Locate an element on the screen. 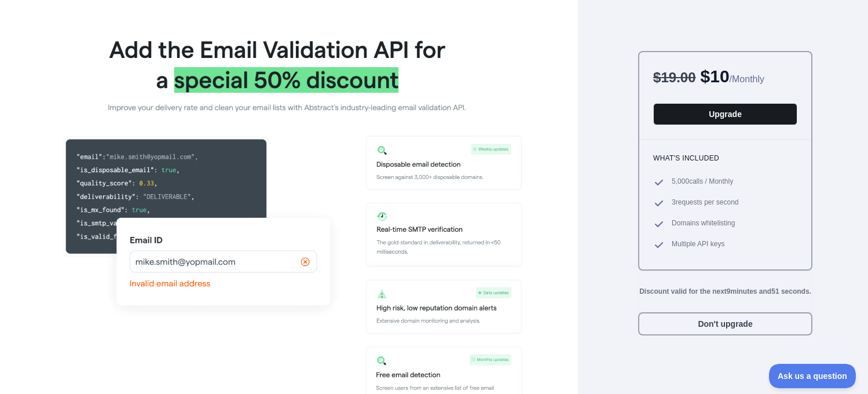 The height and width of the screenshot is (394, 868). span: $ 10 is located at coordinates (715, 76).